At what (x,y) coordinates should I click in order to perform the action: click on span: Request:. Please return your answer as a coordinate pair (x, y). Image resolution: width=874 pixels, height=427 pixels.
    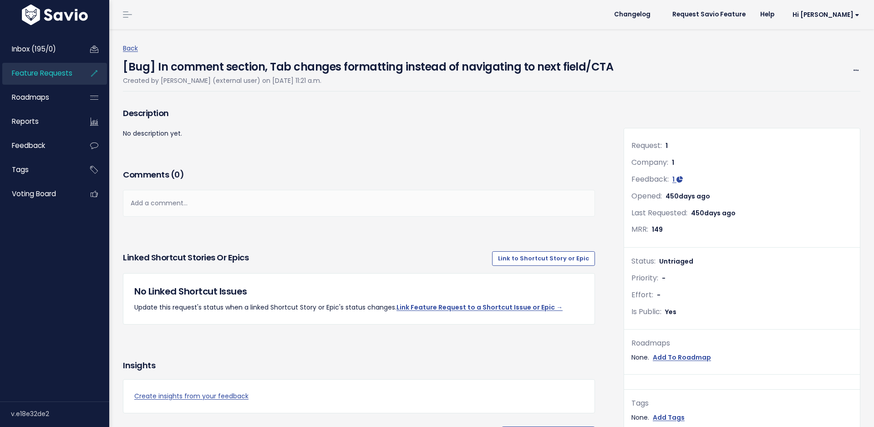
    Looking at the image, I should click on (646, 145).